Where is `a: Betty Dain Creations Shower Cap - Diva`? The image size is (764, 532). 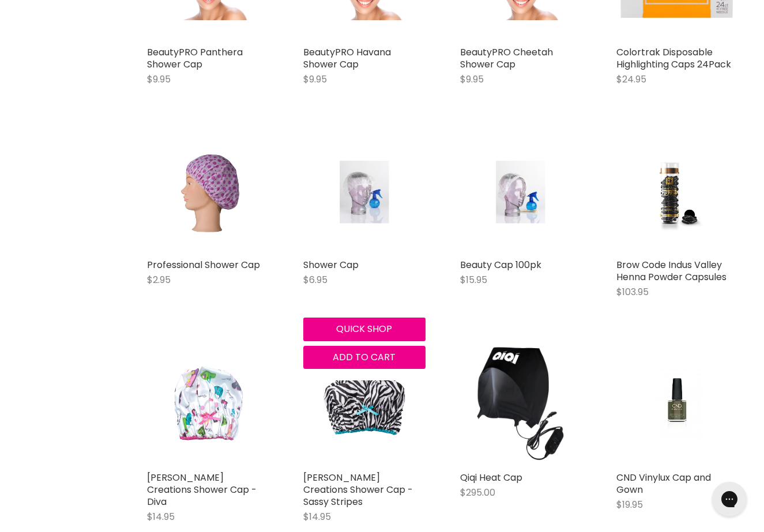
a: Betty Dain Creations Shower Cap - Diva is located at coordinates (207, 404).